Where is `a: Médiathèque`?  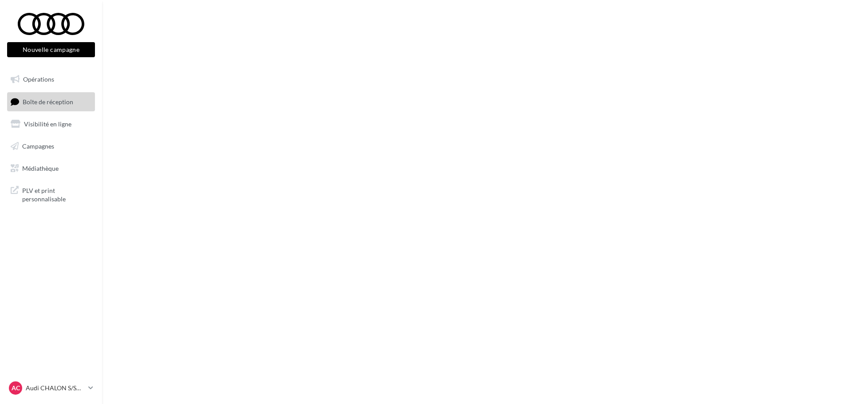 a: Médiathèque is located at coordinates (51, 169).